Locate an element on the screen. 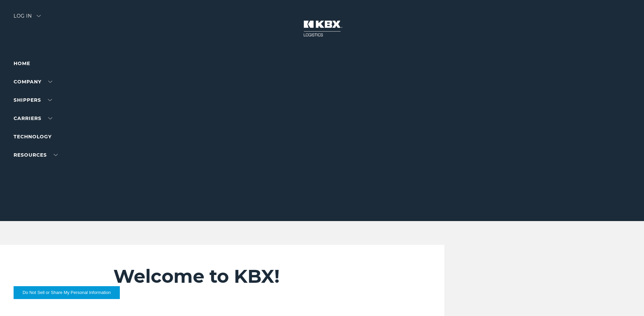  a: SHIPPERS is located at coordinates (33, 100).